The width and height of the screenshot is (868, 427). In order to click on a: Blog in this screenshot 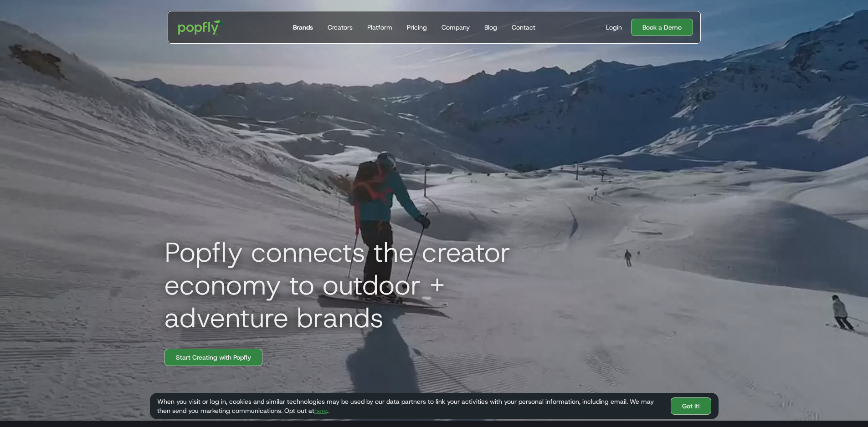, I will do `click(490, 27)`.